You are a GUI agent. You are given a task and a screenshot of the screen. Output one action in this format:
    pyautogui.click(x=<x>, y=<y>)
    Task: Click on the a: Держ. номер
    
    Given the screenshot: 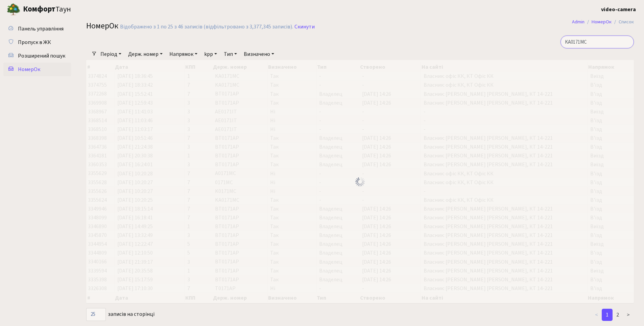 What is the action you would take?
    pyautogui.click(x=145, y=54)
    